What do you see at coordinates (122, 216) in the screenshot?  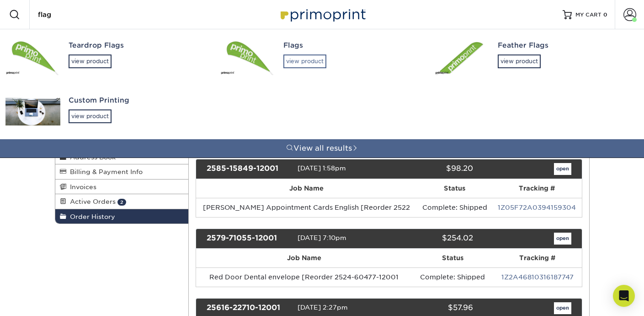 I see `a: Order History` at bounding box center [122, 216].